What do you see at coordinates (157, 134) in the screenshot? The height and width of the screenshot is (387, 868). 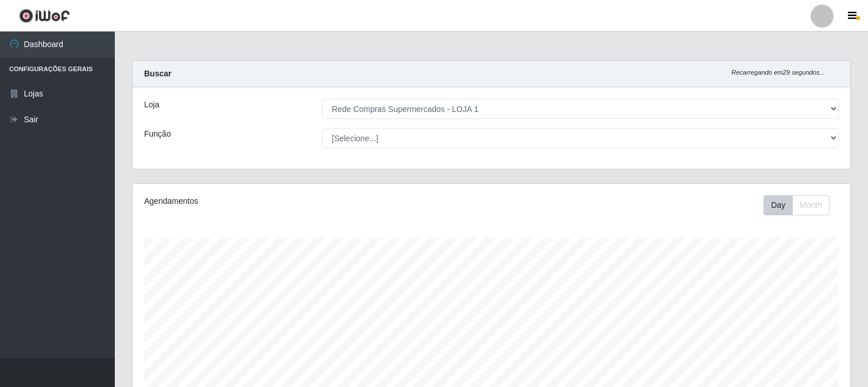 I see `label: Função` at bounding box center [157, 134].